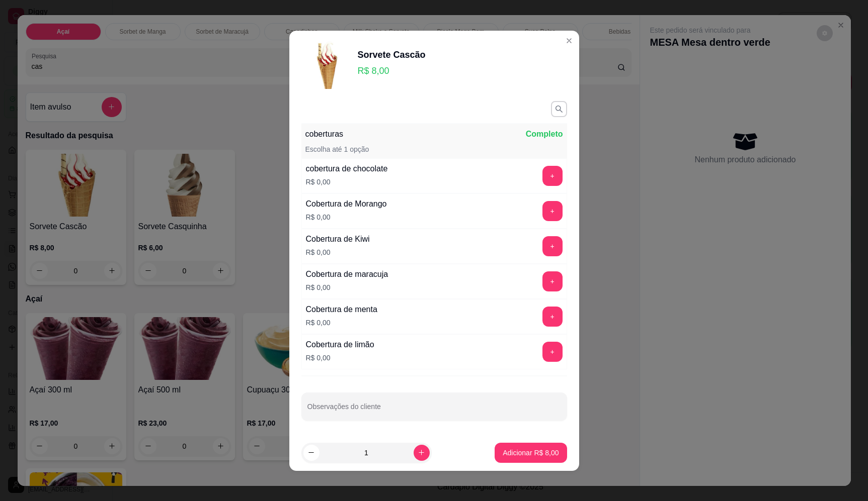 Image resolution: width=868 pixels, height=501 pixels. I want to click on p: Escolha até 1 opção, so click(337, 149).